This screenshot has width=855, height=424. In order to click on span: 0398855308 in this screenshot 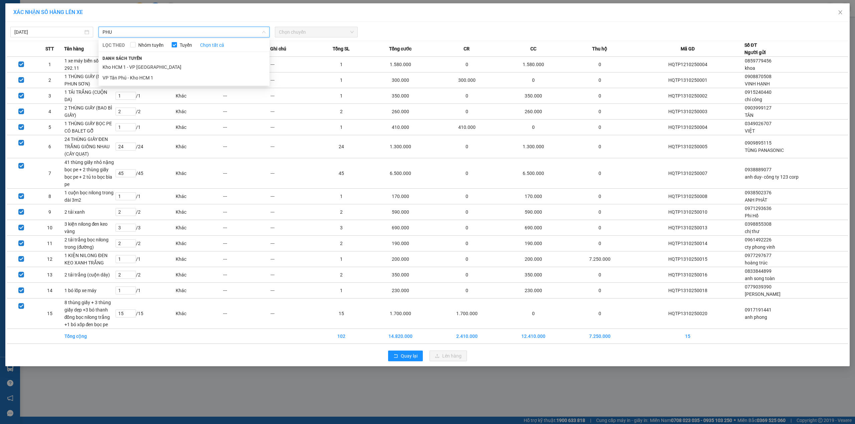, I will do `click(758, 224)`.